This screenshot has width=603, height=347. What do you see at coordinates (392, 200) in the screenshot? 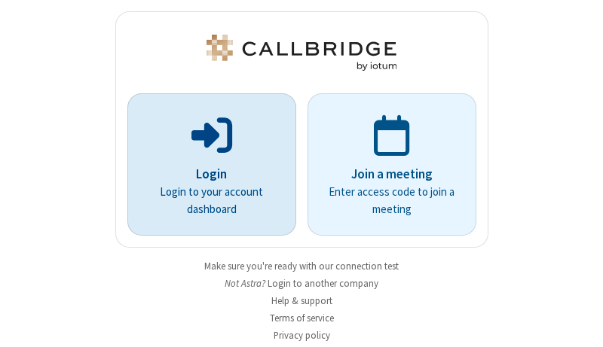
I see `p: Enter access code to join a meeting` at bounding box center [392, 200].